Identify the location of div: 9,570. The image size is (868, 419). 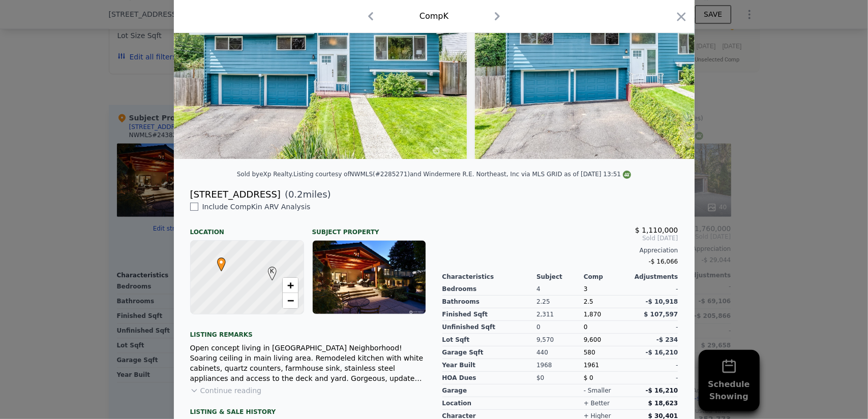
(560, 340).